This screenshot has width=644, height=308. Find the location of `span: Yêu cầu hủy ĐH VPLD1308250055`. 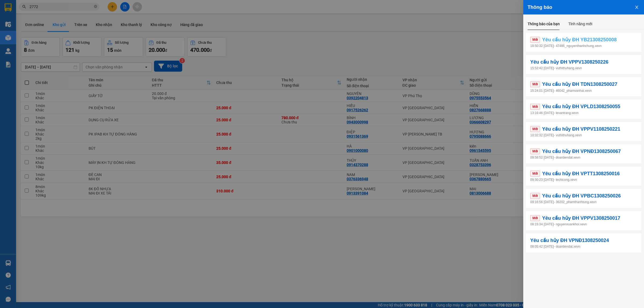

span: Yêu cầu hủy ĐH VPLD1308250055 is located at coordinates (581, 107).